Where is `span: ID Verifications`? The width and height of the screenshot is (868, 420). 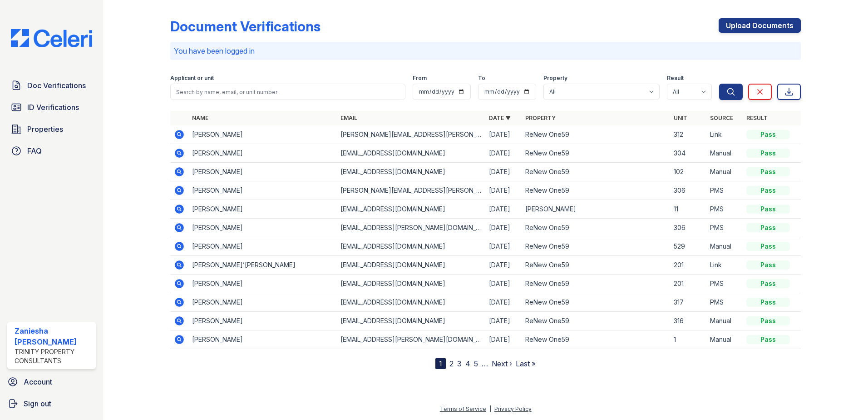
span: ID Verifications is located at coordinates (53, 107).